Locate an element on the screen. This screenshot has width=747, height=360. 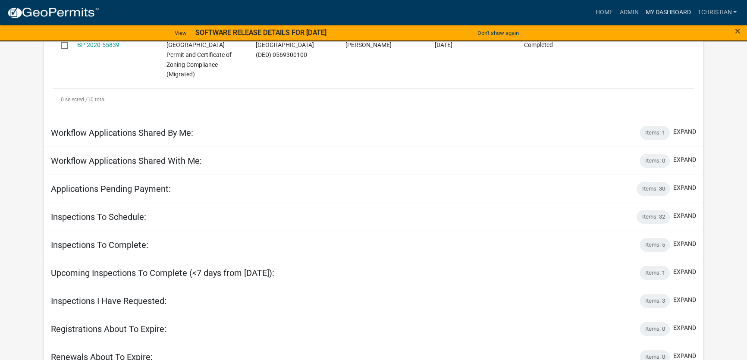
span: 02/03/2020 is located at coordinates (443, 45).